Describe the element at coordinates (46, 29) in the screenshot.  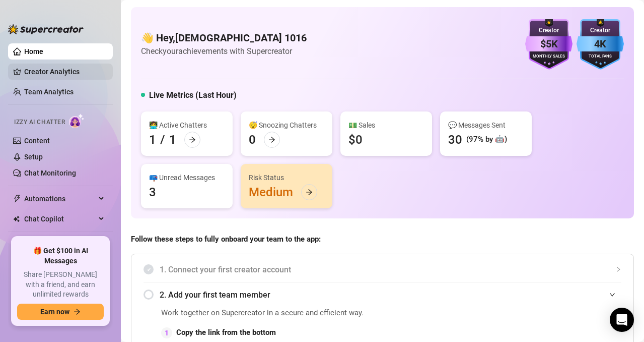
I see `img: logo-BBDzfeDw.svg` at that location.